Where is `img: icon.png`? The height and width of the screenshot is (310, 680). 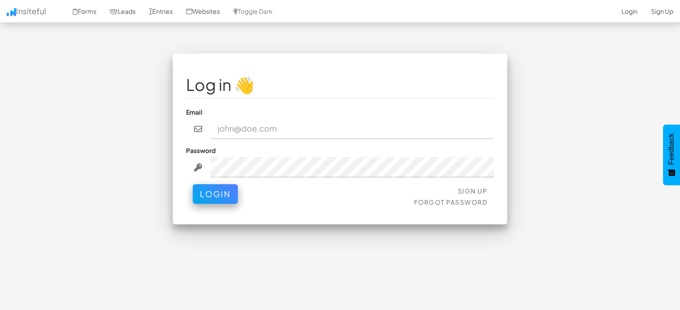 img: icon.png is located at coordinates (11, 12).